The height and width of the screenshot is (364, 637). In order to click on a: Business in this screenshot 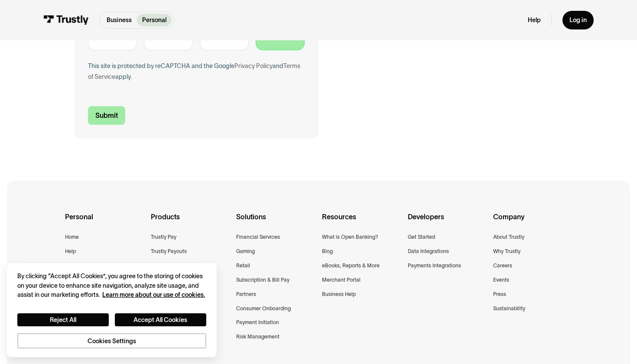, I will do `click(119, 20)`.